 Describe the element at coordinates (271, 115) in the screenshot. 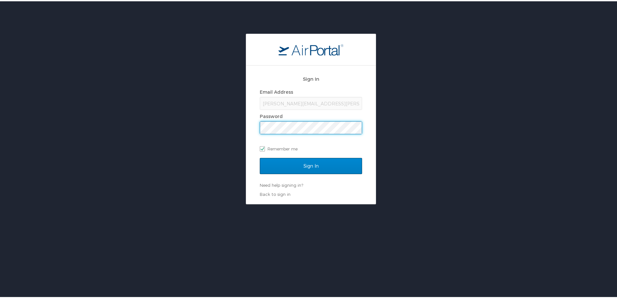

I see `label: Password` at that location.